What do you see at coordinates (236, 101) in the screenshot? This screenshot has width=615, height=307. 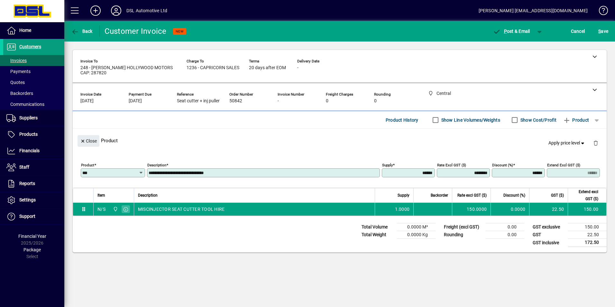 I see `span: 50842` at bounding box center [236, 101].